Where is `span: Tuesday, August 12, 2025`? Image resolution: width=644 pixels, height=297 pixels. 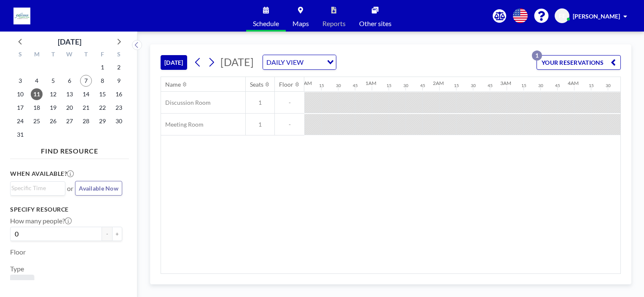 span: Tuesday, August 12, 2025 is located at coordinates (53, 94).